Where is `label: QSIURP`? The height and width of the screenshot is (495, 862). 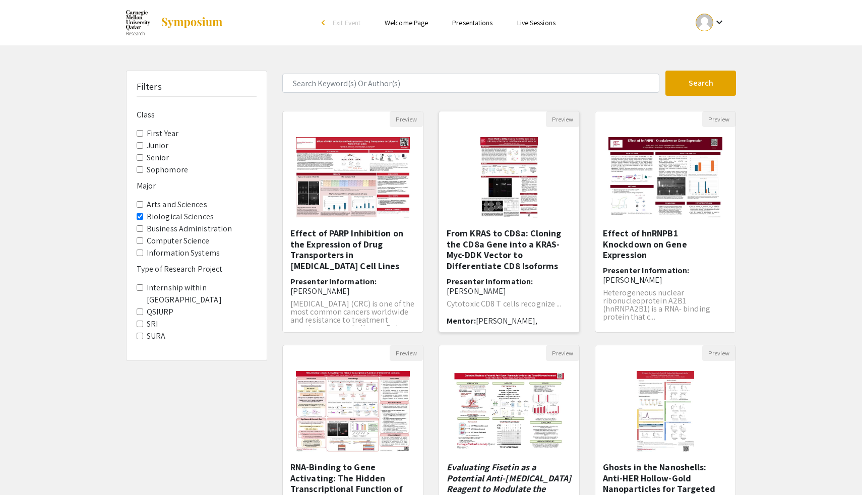
label: QSIURP is located at coordinates (160, 312).